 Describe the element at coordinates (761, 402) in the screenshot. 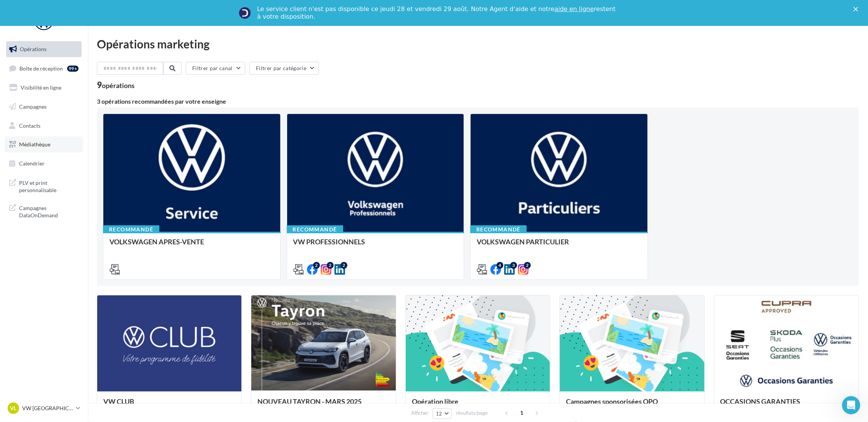

I see `span: OCCASIONS GARANTIES` at that location.